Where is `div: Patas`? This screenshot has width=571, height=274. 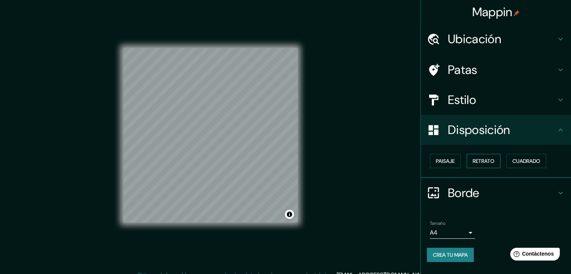
div: Patas is located at coordinates (496, 70).